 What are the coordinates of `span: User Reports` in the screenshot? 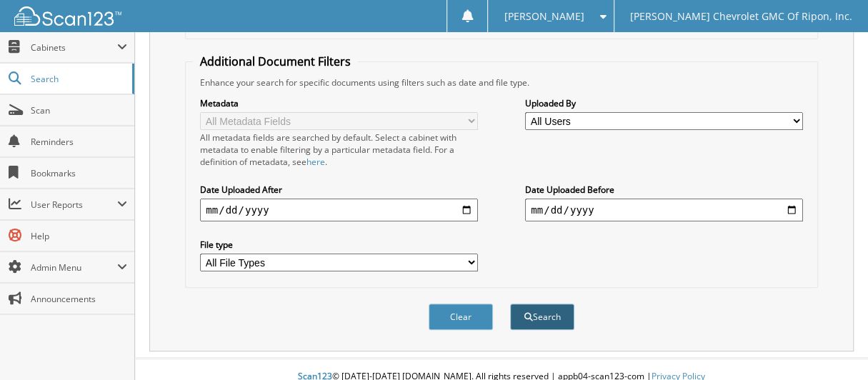 It's located at (74, 204).